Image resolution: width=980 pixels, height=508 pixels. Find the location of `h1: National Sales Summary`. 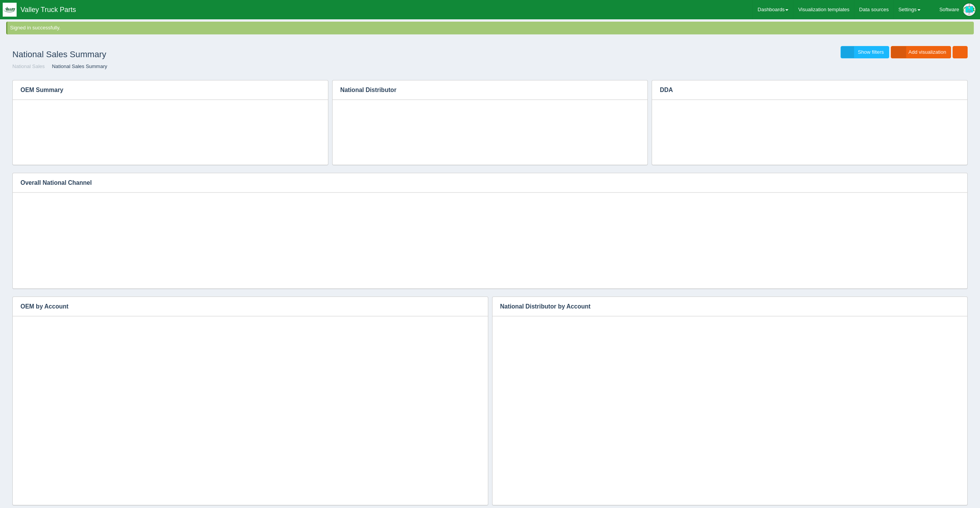

h1: National Sales Summary is located at coordinates (251, 55).